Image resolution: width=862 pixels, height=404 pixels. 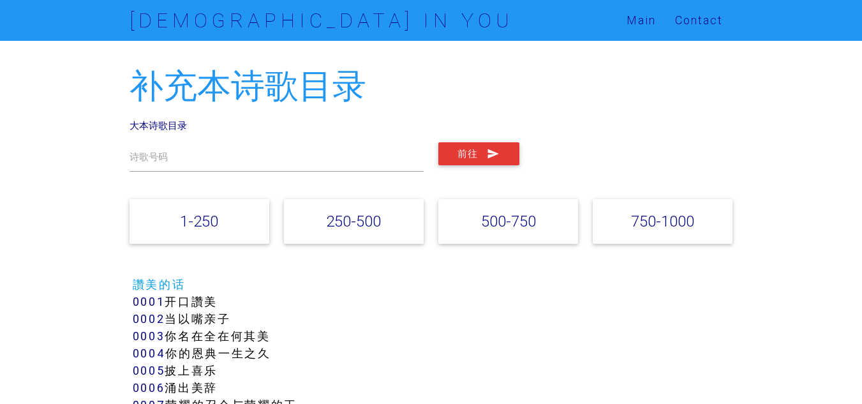 What do you see at coordinates (479, 154) in the screenshot?
I see `button: 前往` at bounding box center [479, 154].